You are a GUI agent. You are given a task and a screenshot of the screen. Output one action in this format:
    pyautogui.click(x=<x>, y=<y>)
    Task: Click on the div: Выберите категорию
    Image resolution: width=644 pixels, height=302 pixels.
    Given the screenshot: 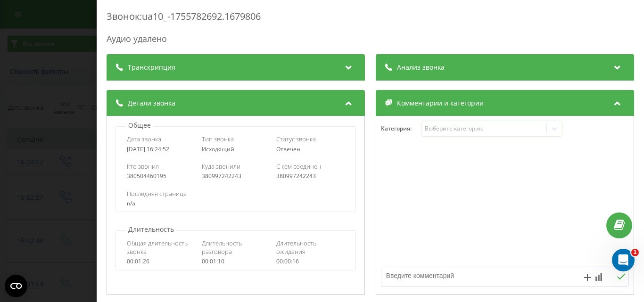 What is the action you would take?
    pyautogui.click(x=484, y=129)
    